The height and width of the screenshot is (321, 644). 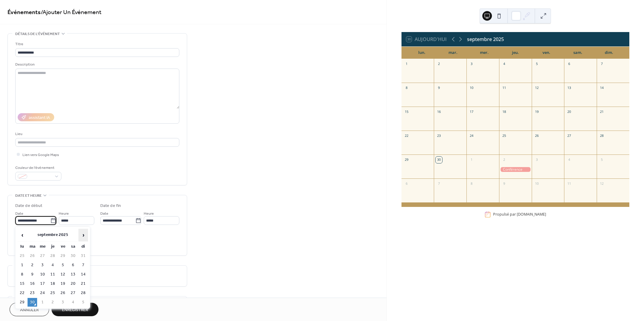 I want to click on td: 20, so click(x=73, y=284).